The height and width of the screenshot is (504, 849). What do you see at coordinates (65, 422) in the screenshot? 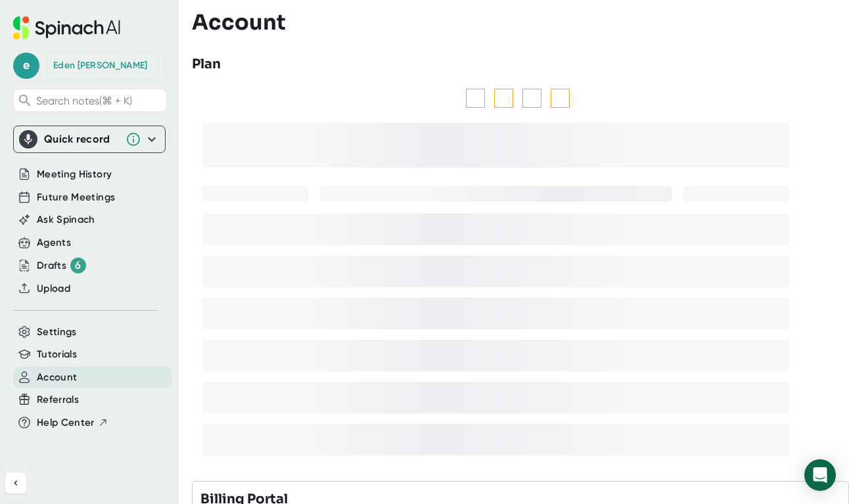
I see `span: Help Center` at bounding box center [65, 422].